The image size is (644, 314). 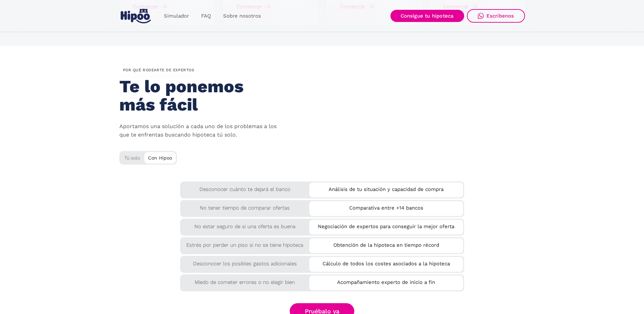 What do you see at coordinates (245, 206) in the screenshot?
I see `div: No tener tiempo de comparar ofertas` at bounding box center [245, 206].